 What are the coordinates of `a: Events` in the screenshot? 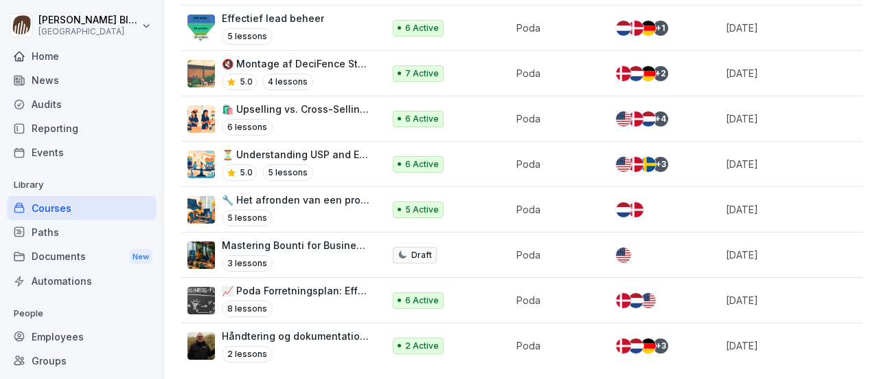 It's located at (82, 152).